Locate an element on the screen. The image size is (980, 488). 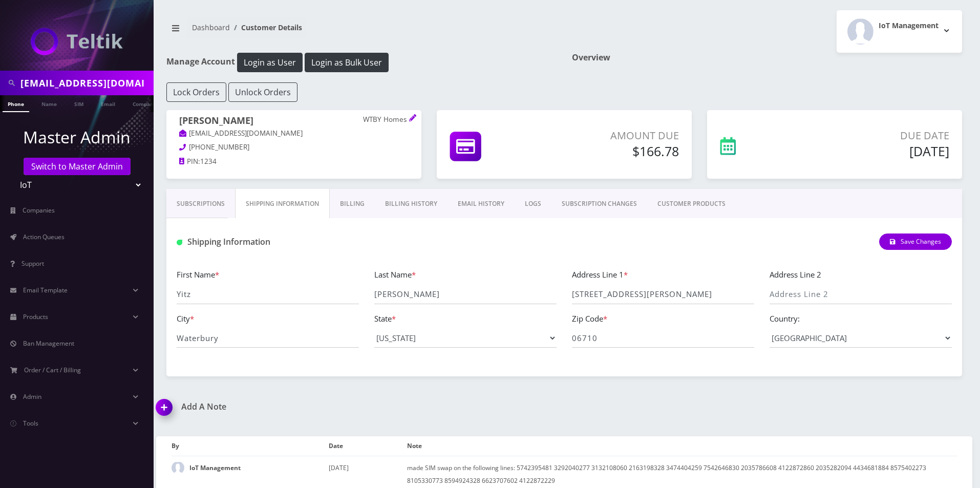
input: Zip is located at coordinates (663, 338).